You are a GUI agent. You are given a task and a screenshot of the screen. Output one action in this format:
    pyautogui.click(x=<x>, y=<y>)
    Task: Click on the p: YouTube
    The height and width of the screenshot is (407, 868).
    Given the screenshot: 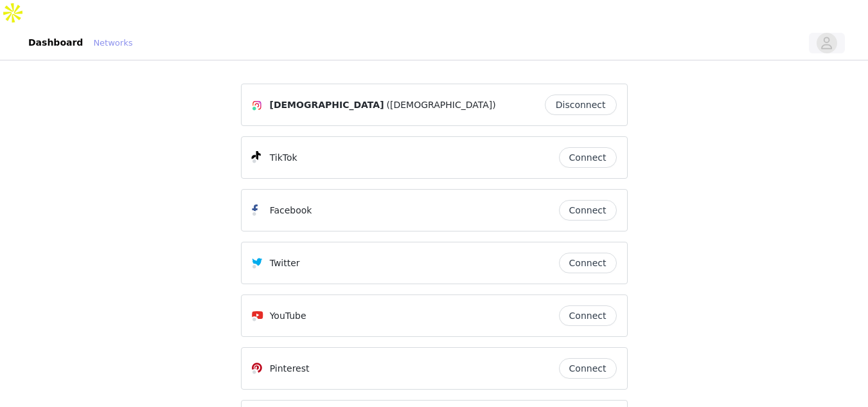 What is the action you would take?
    pyautogui.click(x=288, y=316)
    